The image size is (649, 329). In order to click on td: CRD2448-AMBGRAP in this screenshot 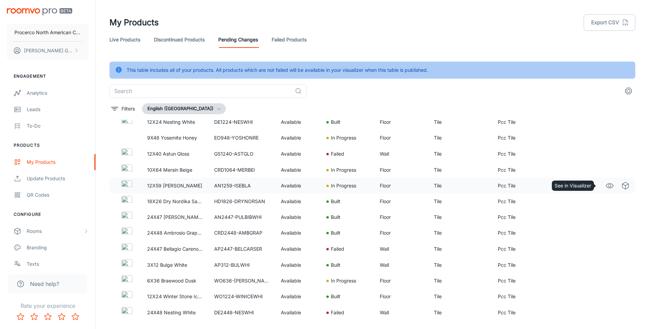, I will do `click(242, 233)`.